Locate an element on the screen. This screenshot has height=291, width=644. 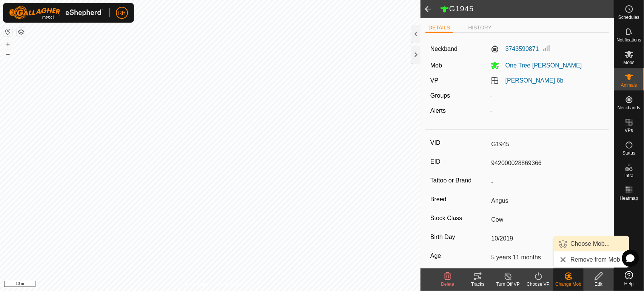
button: Reset Map is located at coordinates (8, 31).